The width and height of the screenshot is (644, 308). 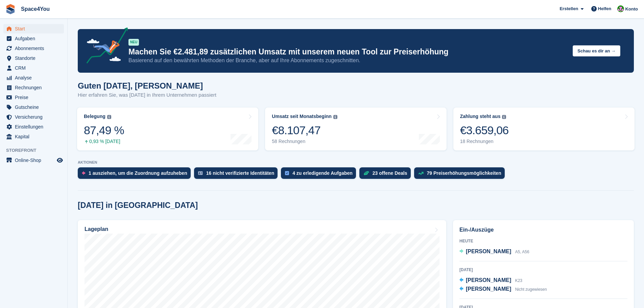 What do you see at coordinates (543, 230) in the screenshot?
I see `h2: Ein-/Auszüge` at bounding box center [543, 230].